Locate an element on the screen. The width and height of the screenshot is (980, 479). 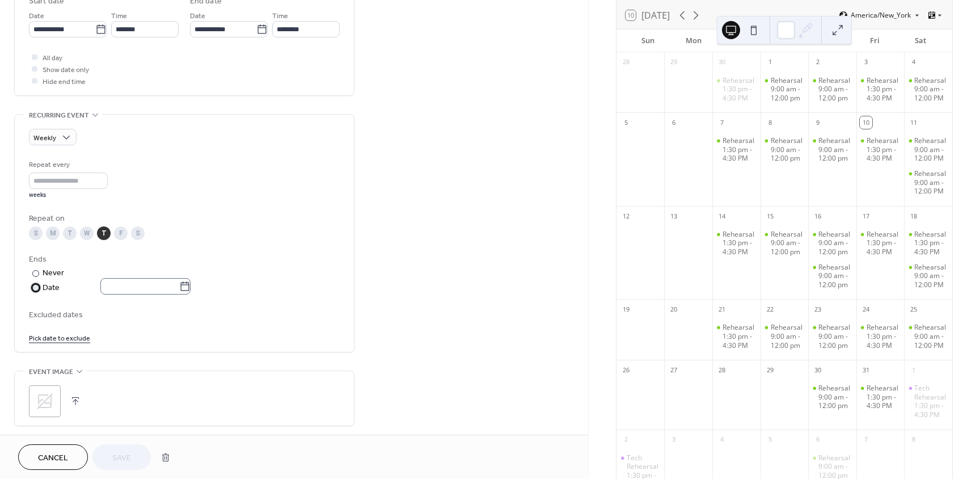
div: 16 is located at coordinates (818, 216).